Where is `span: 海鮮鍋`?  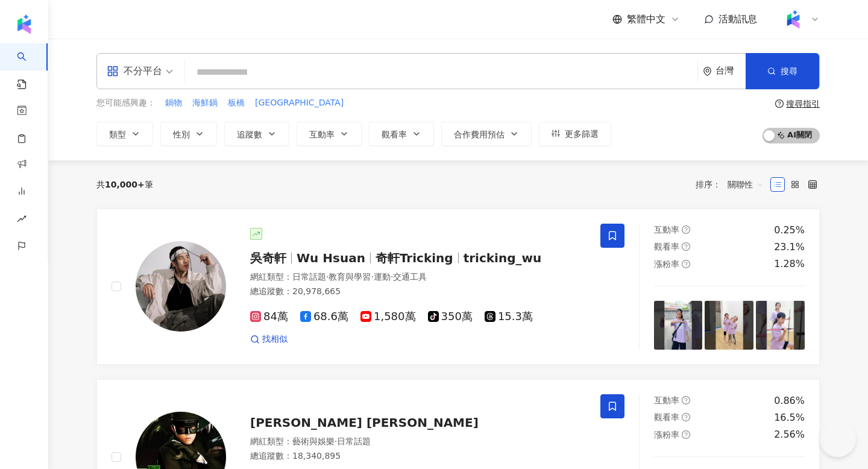 span: 海鮮鍋 is located at coordinates (205, 103).